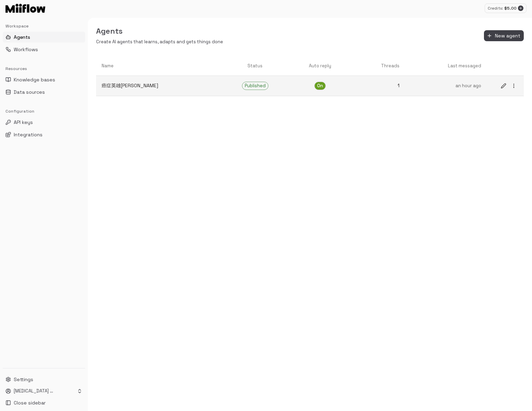 The height and width of the screenshot is (411, 532). Describe the element at coordinates (446, 86) in the screenshot. I see `a: an hour ago` at that location.